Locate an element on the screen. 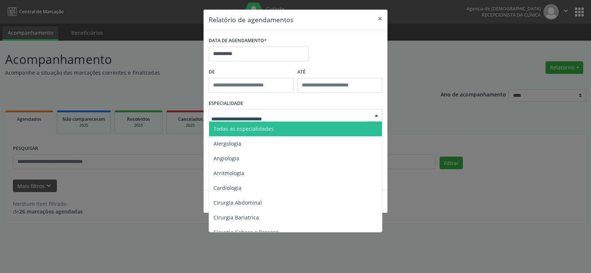 Image resolution: width=591 pixels, height=273 pixels. h5: Relatório de agendamentos is located at coordinates (251, 20).